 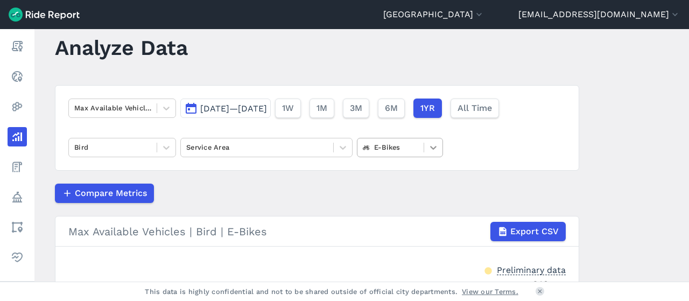 What do you see at coordinates (322, 108) in the screenshot?
I see `span: 1M` at bounding box center [322, 108].